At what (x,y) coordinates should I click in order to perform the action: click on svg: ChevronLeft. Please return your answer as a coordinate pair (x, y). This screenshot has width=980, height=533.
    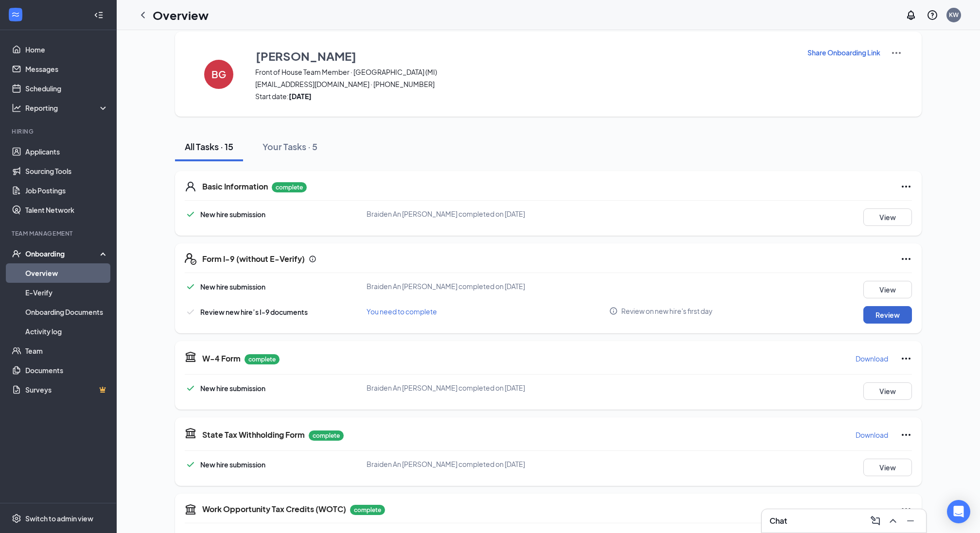
    Looking at the image, I should click on (143, 15).